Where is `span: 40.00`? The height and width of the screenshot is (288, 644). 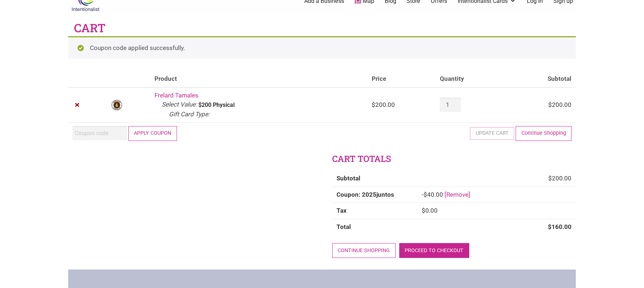
span: 40.00 is located at coordinates (433, 194).